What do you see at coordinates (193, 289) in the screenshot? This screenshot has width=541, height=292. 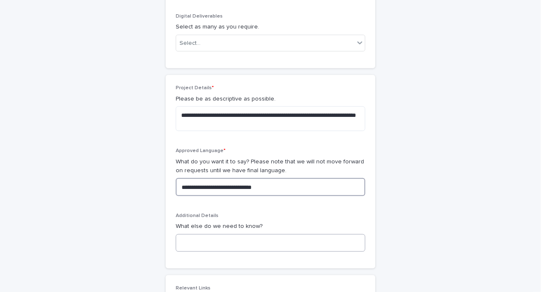 I see `span: Relevant Links` at bounding box center [193, 289].